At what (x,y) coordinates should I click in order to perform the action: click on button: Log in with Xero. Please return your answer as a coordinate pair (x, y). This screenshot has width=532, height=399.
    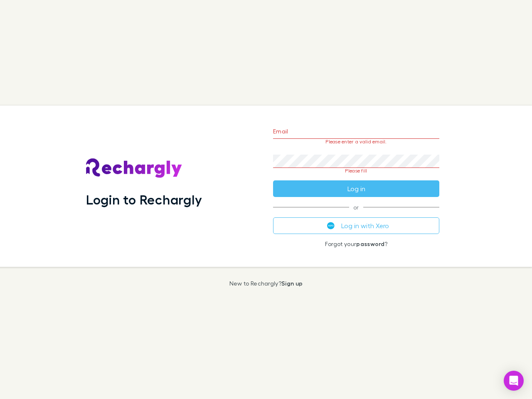
    Looking at the image, I should click on (356, 226).